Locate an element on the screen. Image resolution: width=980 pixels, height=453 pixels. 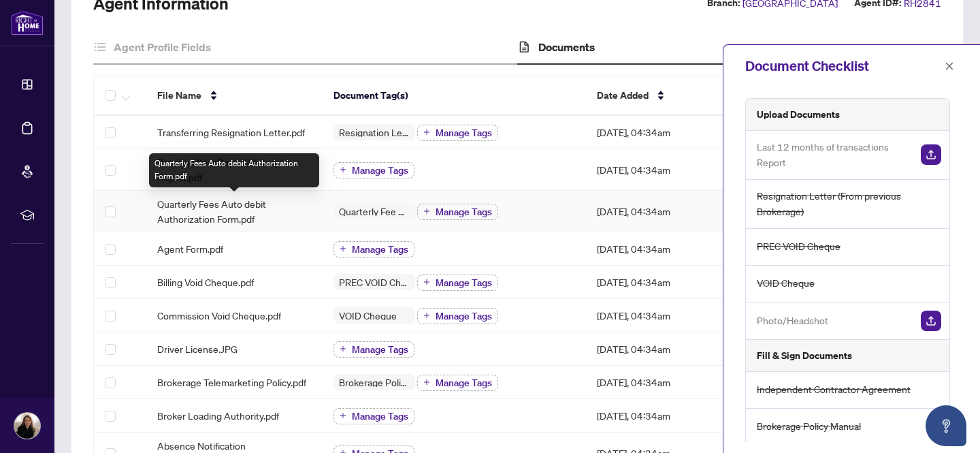
th: Document Tag(s) is located at coordinates (454, 96).